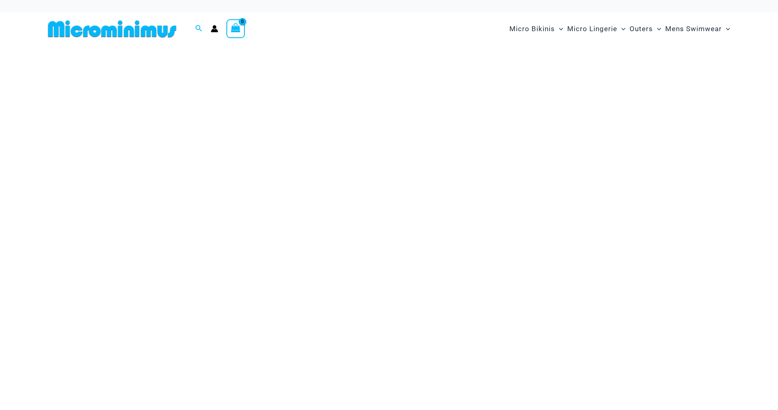 Image resolution: width=778 pixels, height=410 pixels. Describe the element at coordinates (596, 29) in the screenshot. I see `a: Micro LingerieMenu ToggleMenu Toggle` at that location.